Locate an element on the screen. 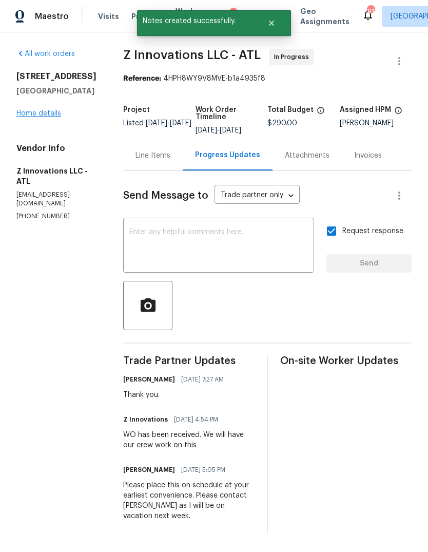  span: Projects is located at coordinates (147, 16).